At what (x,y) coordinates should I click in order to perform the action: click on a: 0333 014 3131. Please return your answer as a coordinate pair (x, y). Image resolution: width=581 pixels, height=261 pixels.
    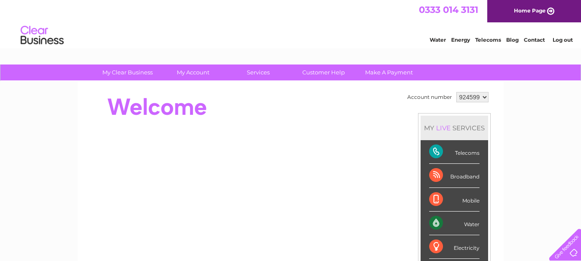
    Looking at the image, I should click on (449, 9).